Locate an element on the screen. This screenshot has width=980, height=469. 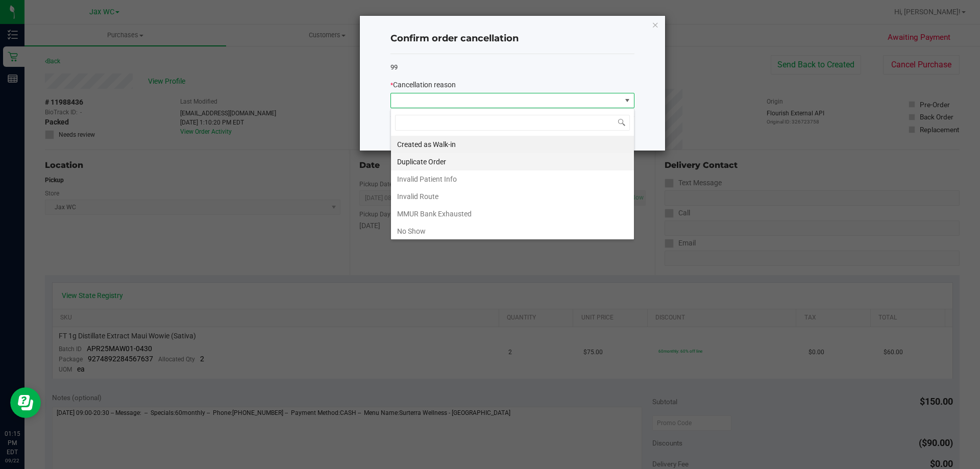
li: No Show is located at coordinates (513, 232).